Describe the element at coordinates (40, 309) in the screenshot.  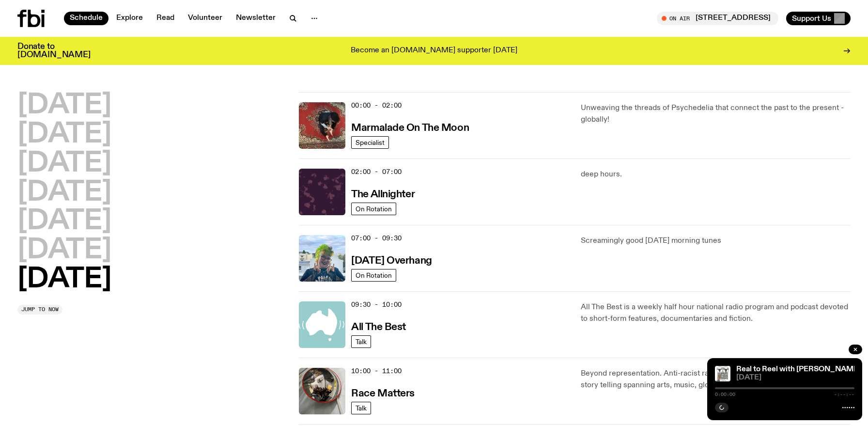
I see `button: Jump to now` at that location.